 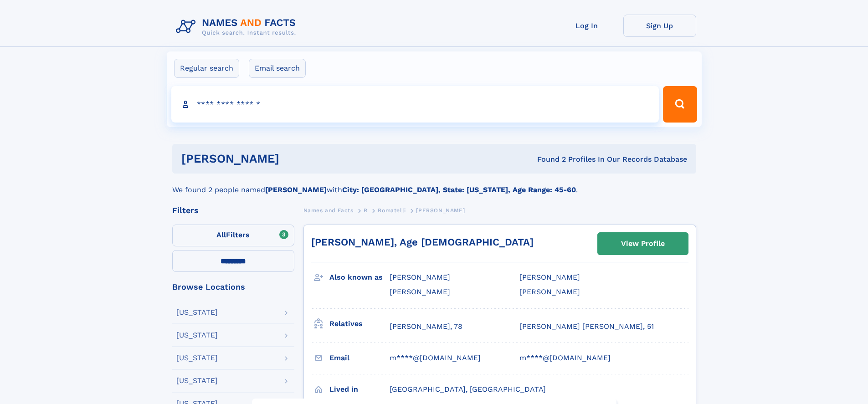 I want to click on a: Sign Up, so click(x=660, y=25).